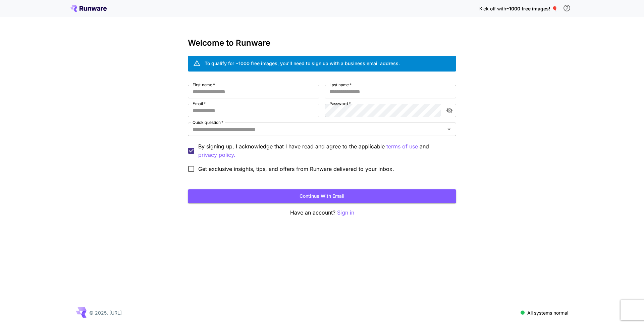  Describe the element at coordinates (322, 43) in the screenshot. I see `h3: Welcome to Runware` at that location.